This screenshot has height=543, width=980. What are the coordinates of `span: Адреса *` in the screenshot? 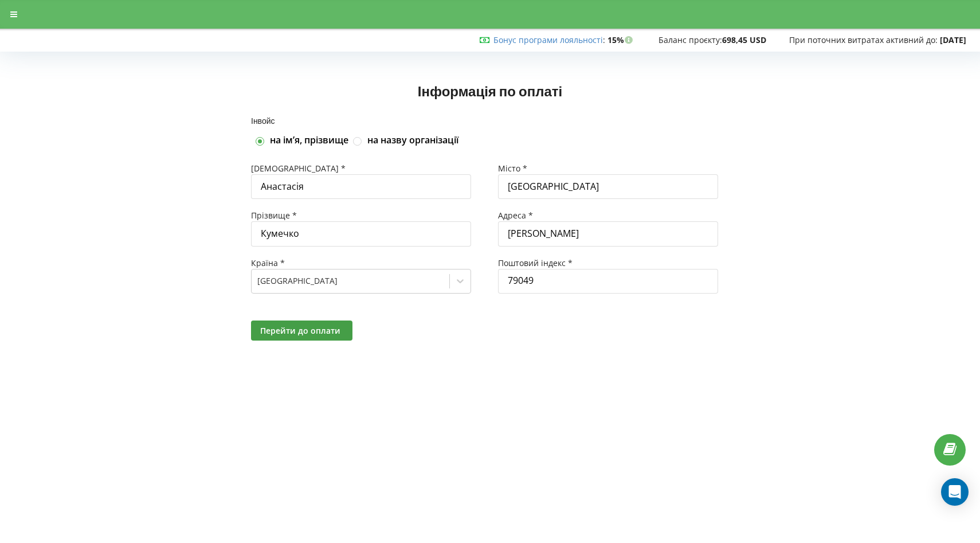 It's located at (515, 215).